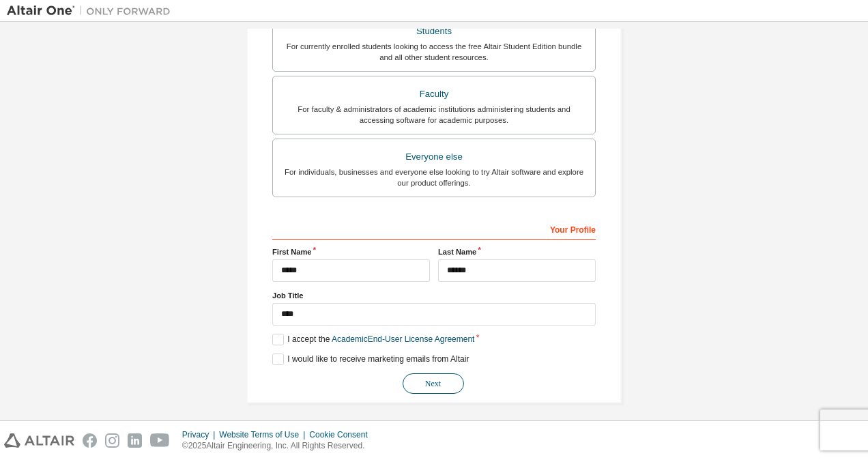  Describe the element at coordinates (264, 434) in the screenshot. I see `div: Website Terms of Use` at that location.